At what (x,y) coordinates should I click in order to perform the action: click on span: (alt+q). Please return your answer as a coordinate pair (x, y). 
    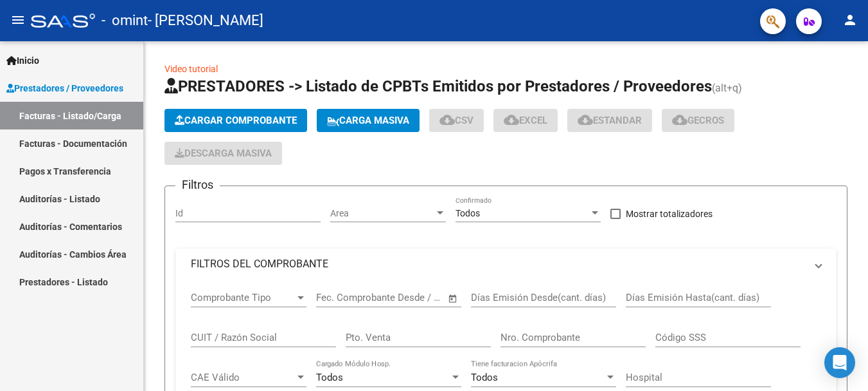
    Looking at the image, I should click on (727, 88).